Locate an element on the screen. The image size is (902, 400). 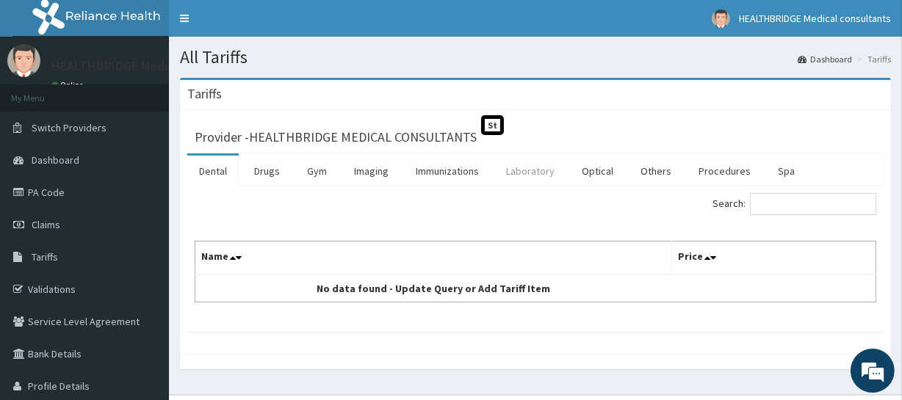
a: Online is located at coordinates (69, 85).